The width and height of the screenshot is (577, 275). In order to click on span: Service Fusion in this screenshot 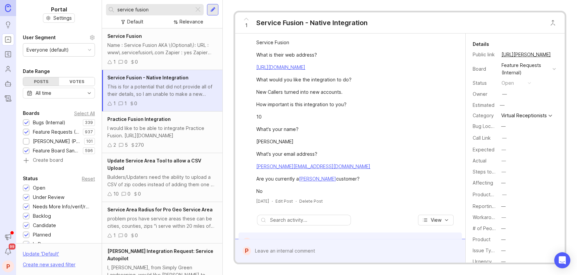, I will do `click(124, 36)`.